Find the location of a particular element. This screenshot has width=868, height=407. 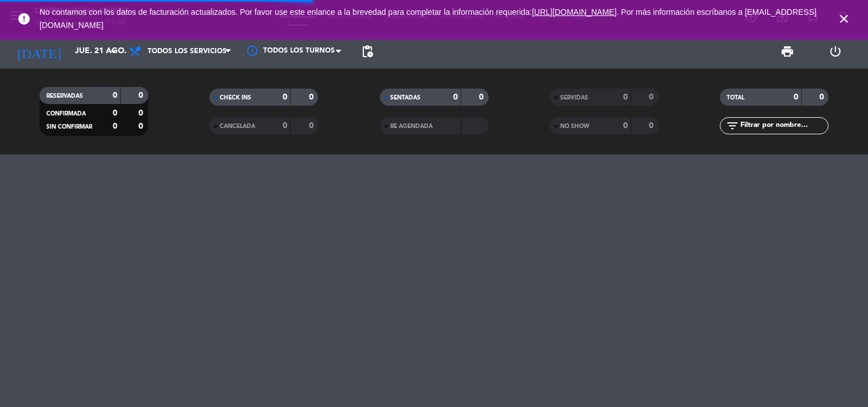

span: No contamos con los datos de facturación actualizados. Por favor use este enlance a la brevedad p... is located at coordinates (428, 18).